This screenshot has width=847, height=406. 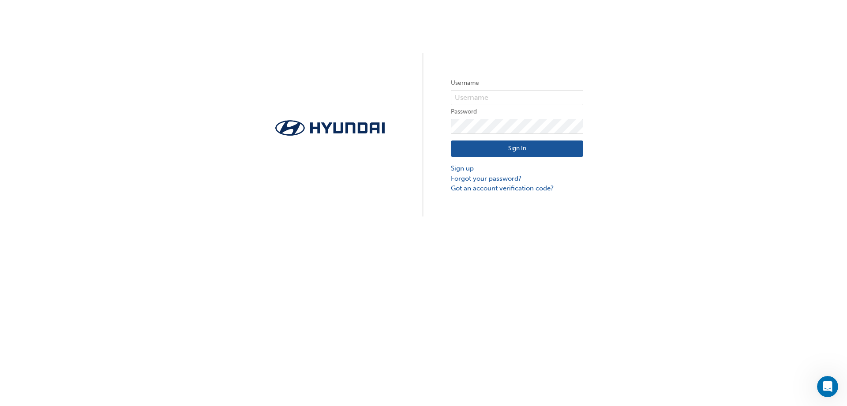 I want to click on a: Got an account verification code?, so click(x=517, y=188).